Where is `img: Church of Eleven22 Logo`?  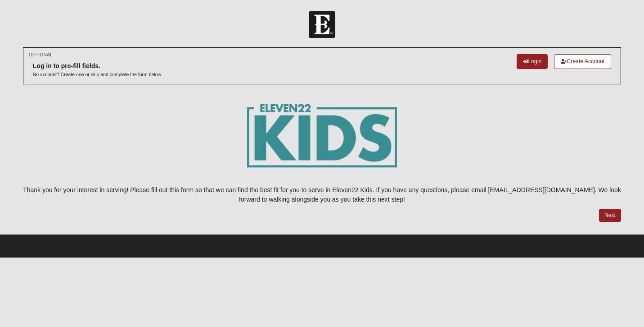 img: Church of Eleven22 Logo is located at coordinates (322, 24).